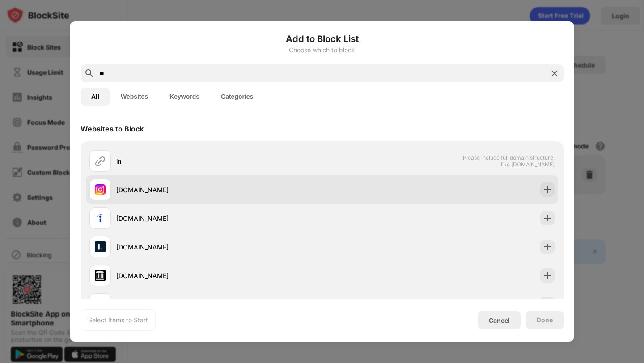  I want to click on div: Select Items to Start, so click(118, 320).